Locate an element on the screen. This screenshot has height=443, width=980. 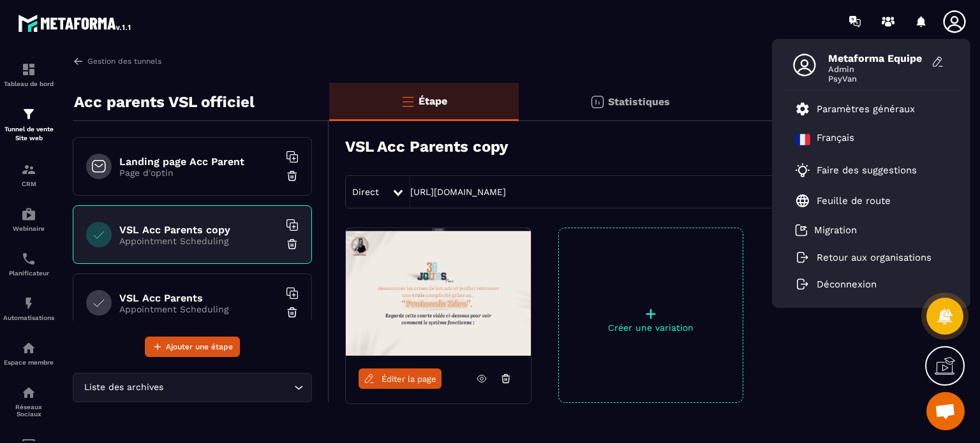
img: arrow is located at coordinates (78, 62).